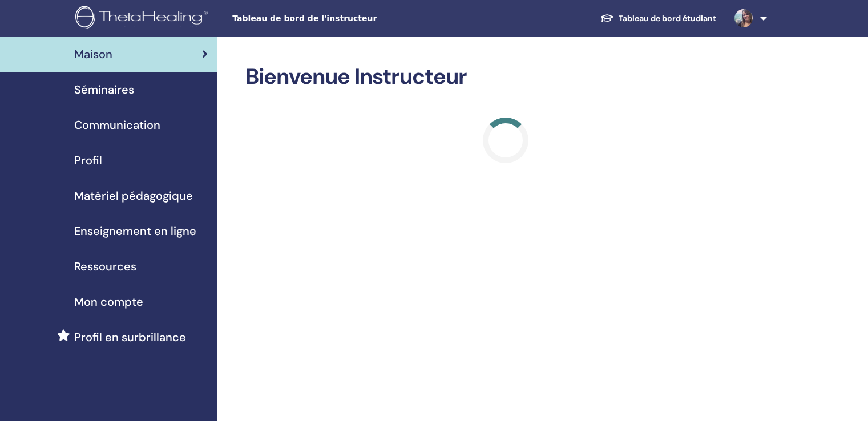  I want to click on span: Communication, so click(117, 125).